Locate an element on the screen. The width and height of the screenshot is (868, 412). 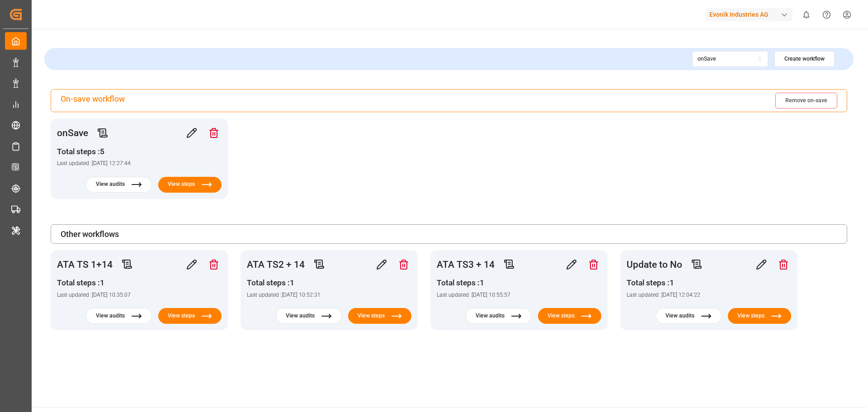
button: Help Center is located at coordinates (827, 14).